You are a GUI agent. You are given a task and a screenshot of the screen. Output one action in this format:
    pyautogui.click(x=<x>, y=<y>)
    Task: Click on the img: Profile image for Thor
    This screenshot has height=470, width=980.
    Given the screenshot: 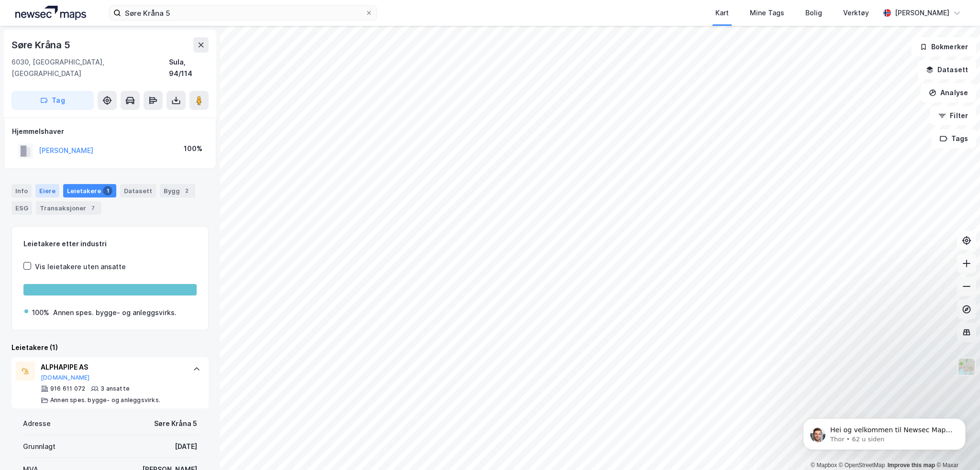 What is the action you would take?
    pyautogui.click(x=29, y=36)
    